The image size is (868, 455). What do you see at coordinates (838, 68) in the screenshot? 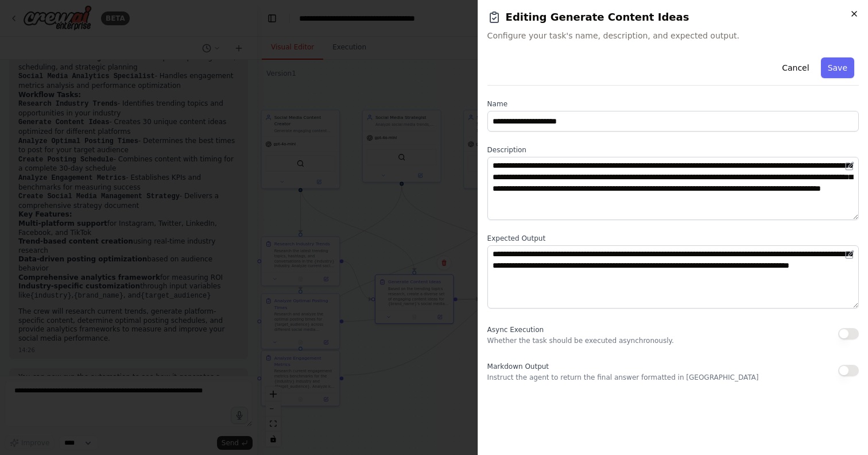
I see `button: Save` at bounding box center [838, 68].